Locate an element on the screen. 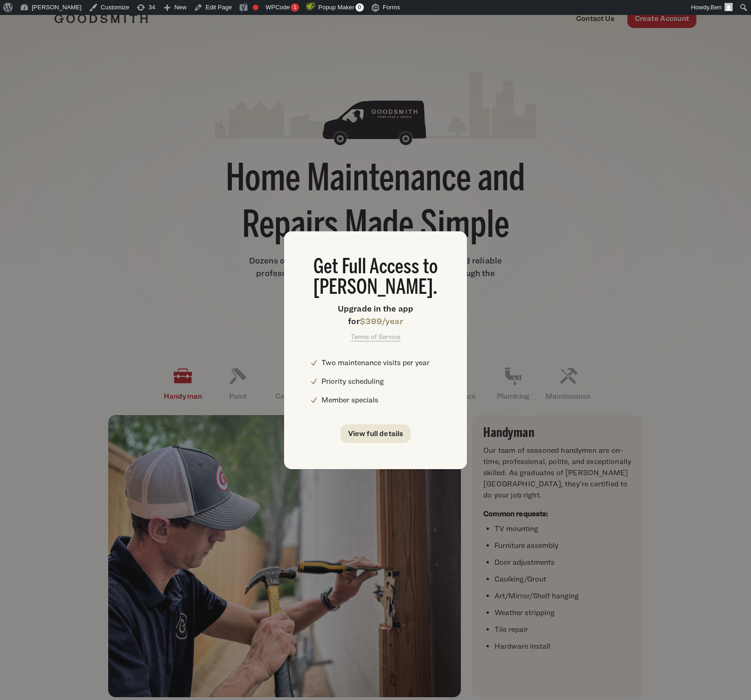  span: Ben is located at coordinates (716, 7).